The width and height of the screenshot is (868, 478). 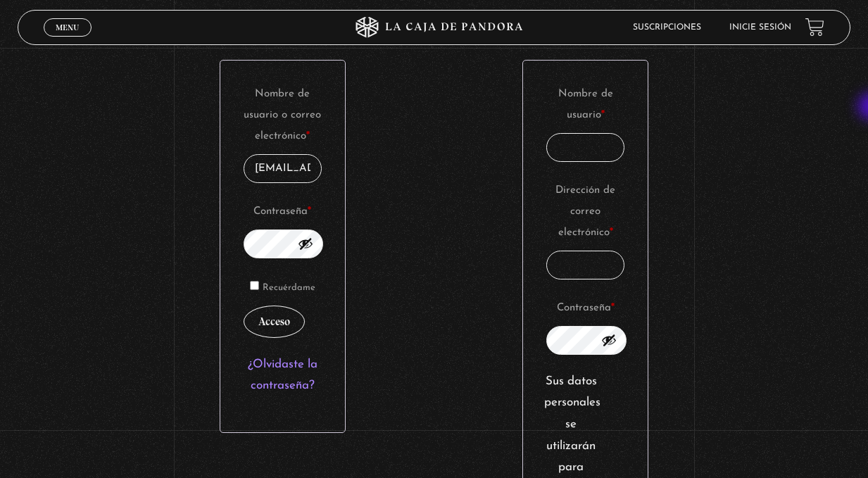 What do you see at coordinates (274, 322) in the screenshot?
I see `button: Acceso` at bounding box center [274, 322].